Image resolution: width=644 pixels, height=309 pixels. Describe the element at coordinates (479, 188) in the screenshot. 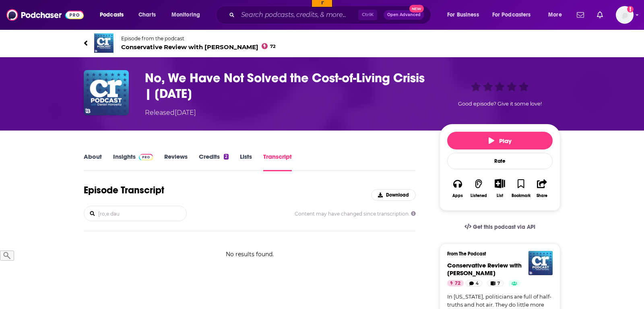

I see `button: Listened` at that location.